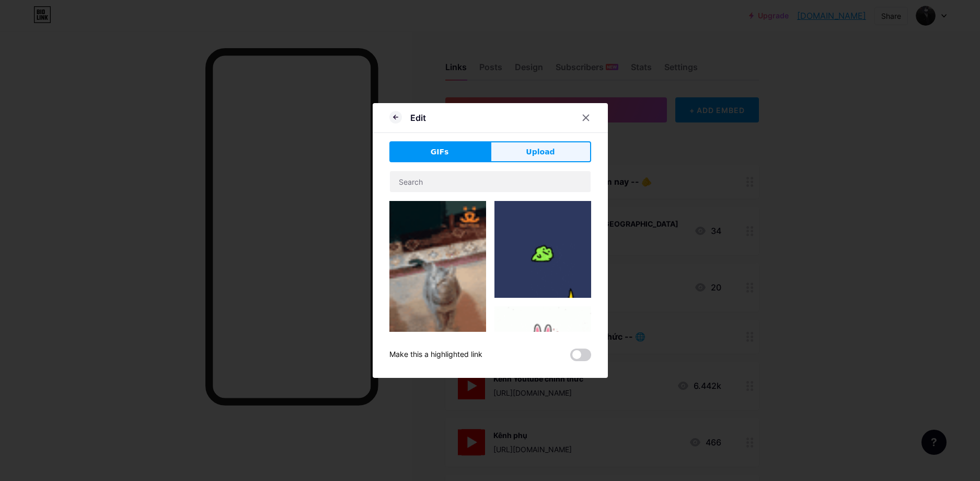 This screenshot has width=980, height=481. What do you see at coordinates (436, 355) in the screenshot?
I see `div: Make this a highlighted link` at bounding box center [436, 355].